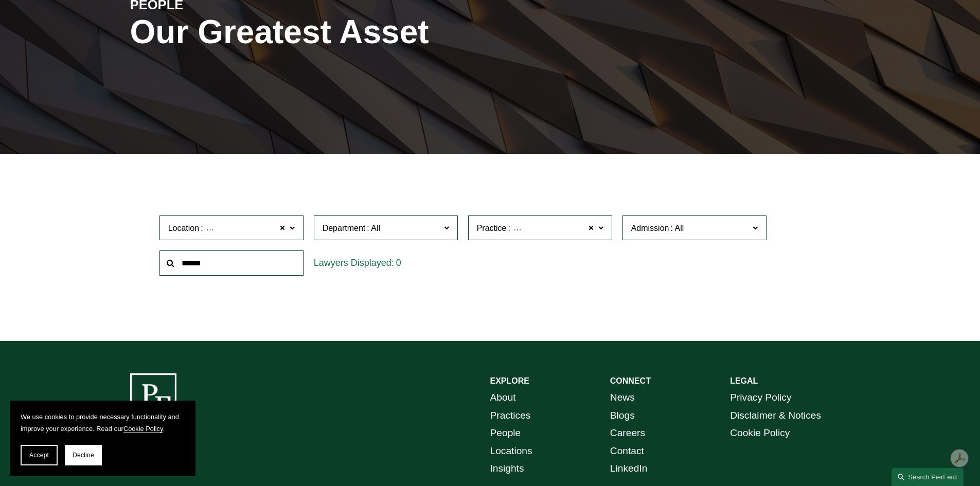 The width and height of the screenshot is (980, 486). What do you see at coordinates (553, 229) in the screenshot?
I see `span: Private Client Services` at bounding box center [553, 229].